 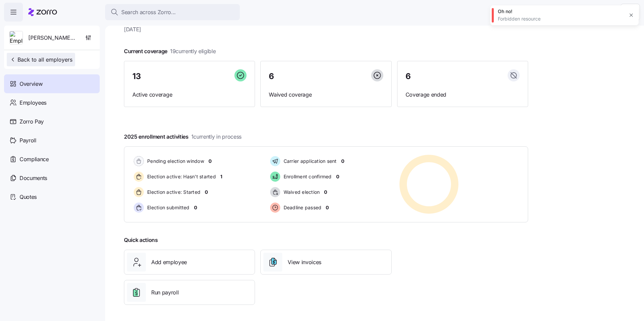 What do you see at coordinates (560, 18) in the screenshot?
I see `div: Forbidden resource` at bounding box center [560, 18].